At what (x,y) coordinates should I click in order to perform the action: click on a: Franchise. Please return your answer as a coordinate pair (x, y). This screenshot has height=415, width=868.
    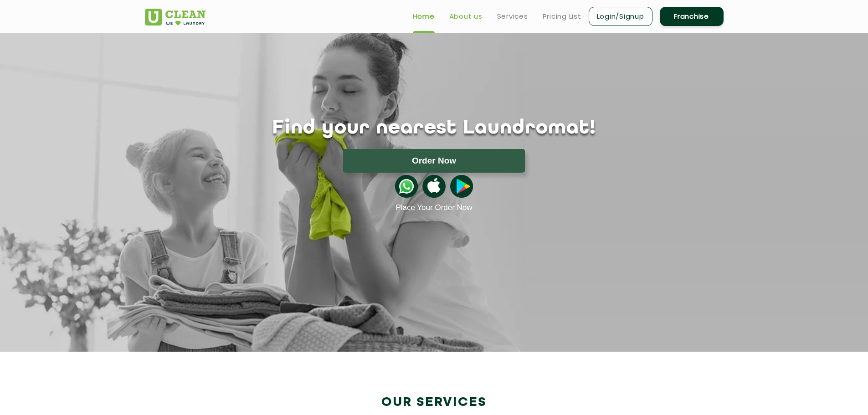
    Looking at the image, I should click on (692, 16).